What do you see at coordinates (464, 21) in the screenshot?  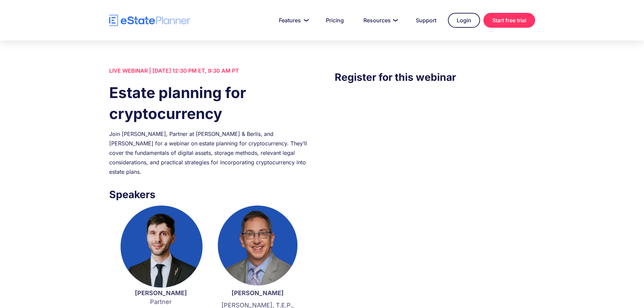 I see `a: Login` at bounding box center [464, 21].